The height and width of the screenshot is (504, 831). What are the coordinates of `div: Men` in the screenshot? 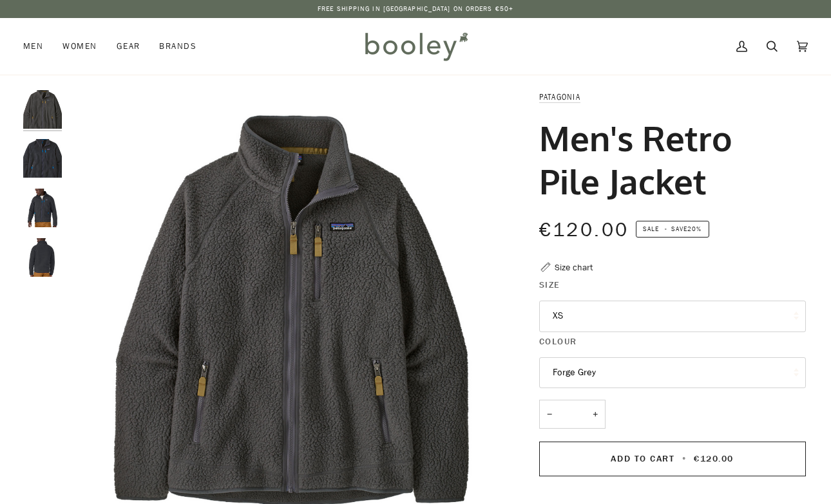 It's located at (38, 46).